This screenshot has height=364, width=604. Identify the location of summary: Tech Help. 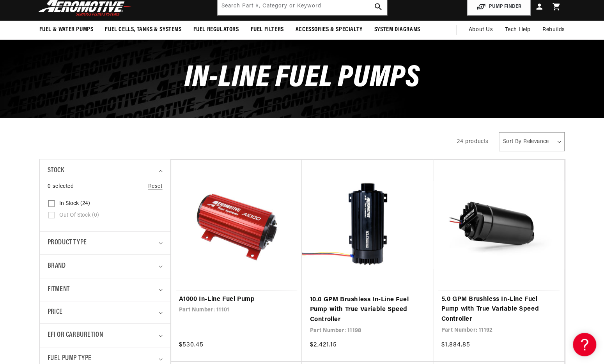
(517, 30).